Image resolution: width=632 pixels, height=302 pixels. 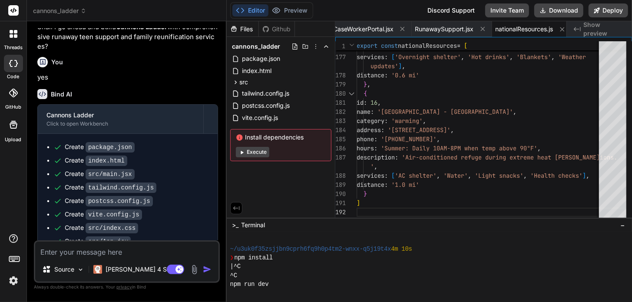 I want to click on span: 'Light snacks', so click(x=499, y=175).